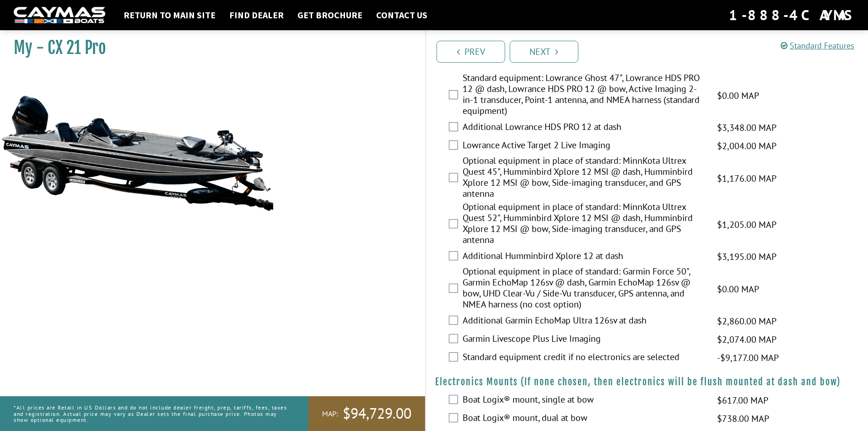  I want to click on label: Additional Lowrance HDS PRO 12 at dash, so click(584, 128).